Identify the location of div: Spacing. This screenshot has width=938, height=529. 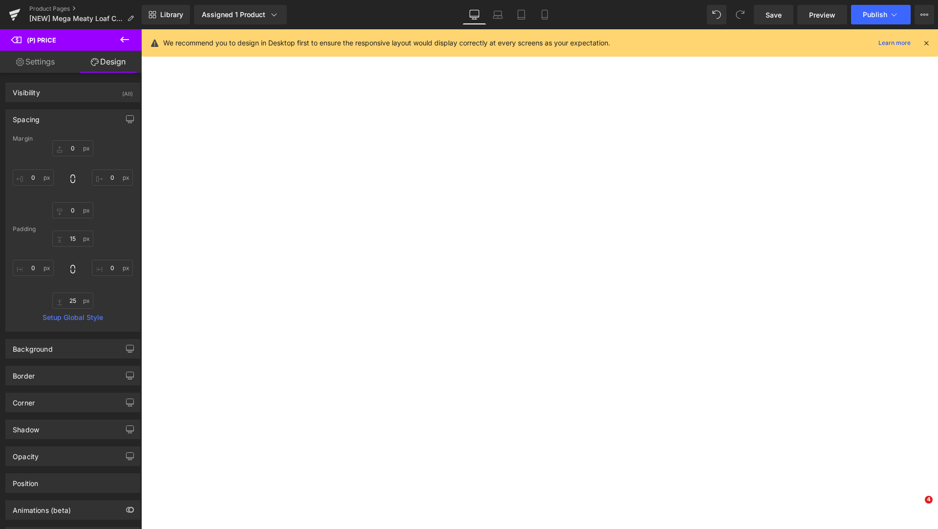
(26, 117).